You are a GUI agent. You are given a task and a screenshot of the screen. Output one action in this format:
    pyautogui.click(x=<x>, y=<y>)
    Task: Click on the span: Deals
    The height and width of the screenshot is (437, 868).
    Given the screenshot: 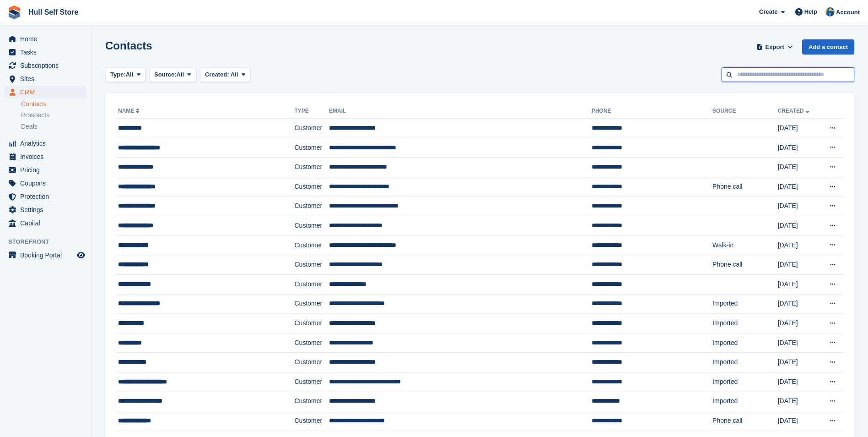 What is the action you would take?
    pyautogui.click(x=29, y=127)
    